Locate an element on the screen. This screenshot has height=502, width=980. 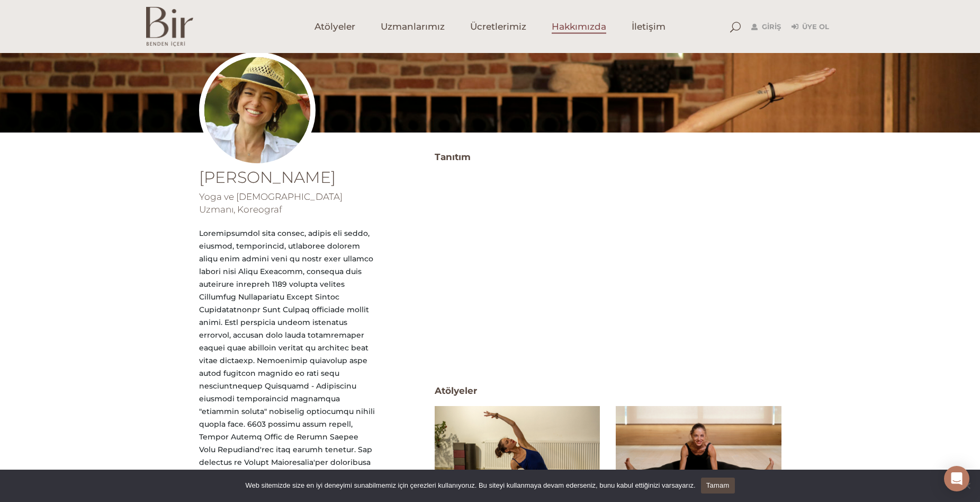
span: İletişim is located at coordinates (648, 27).